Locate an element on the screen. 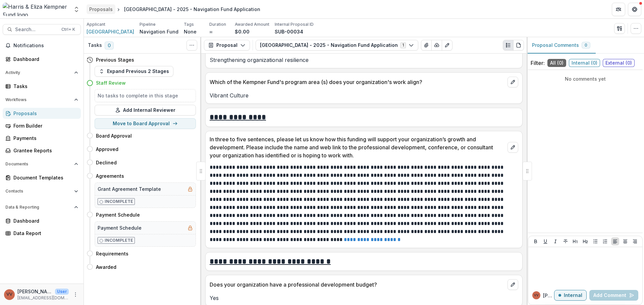 This screenshot has width=644, height=305. div: Document Templates is located at coordinates (44, 177).